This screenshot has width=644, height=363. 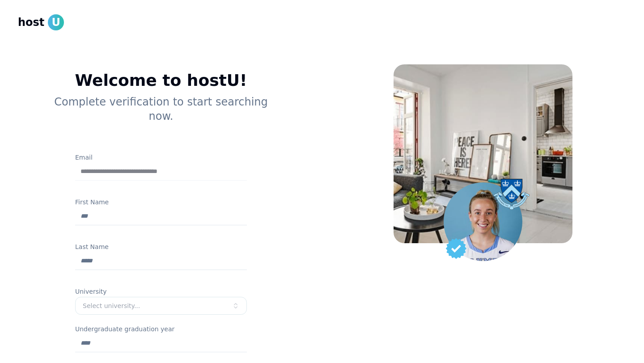 I want to click on img: House Background, so click(x=482, y=153).